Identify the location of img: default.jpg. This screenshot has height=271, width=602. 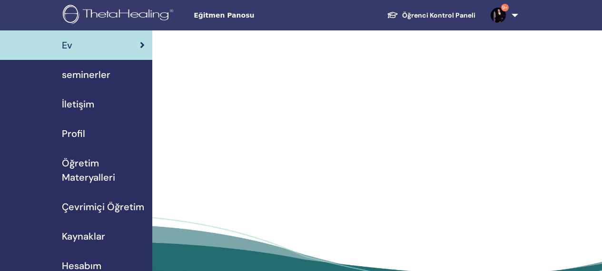
(498, 15).